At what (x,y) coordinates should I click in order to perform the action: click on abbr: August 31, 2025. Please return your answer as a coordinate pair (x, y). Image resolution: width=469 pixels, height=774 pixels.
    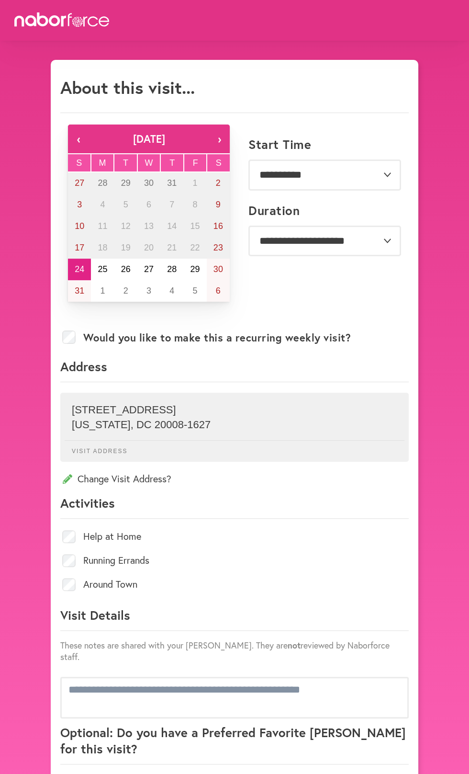
    Looking at the image, I should click on (79, 291).